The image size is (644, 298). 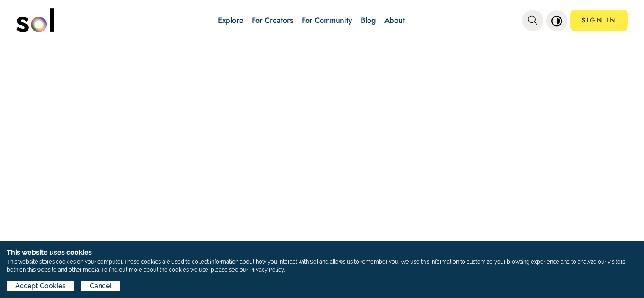 I want to click on a: Explore, so click(x=231, y=20).